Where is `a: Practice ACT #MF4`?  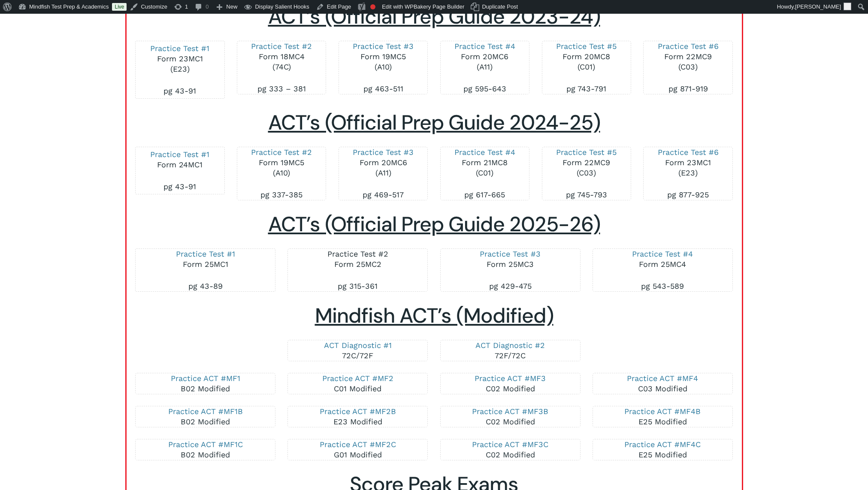 a: Practice ACT #MF4 is located at coordinates (663, 378).